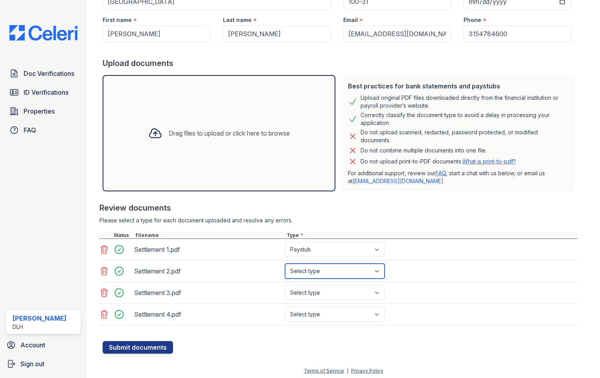 The width and height of the screenshot is (600, 378). I want to click on div: Filename, so click(209, 235).